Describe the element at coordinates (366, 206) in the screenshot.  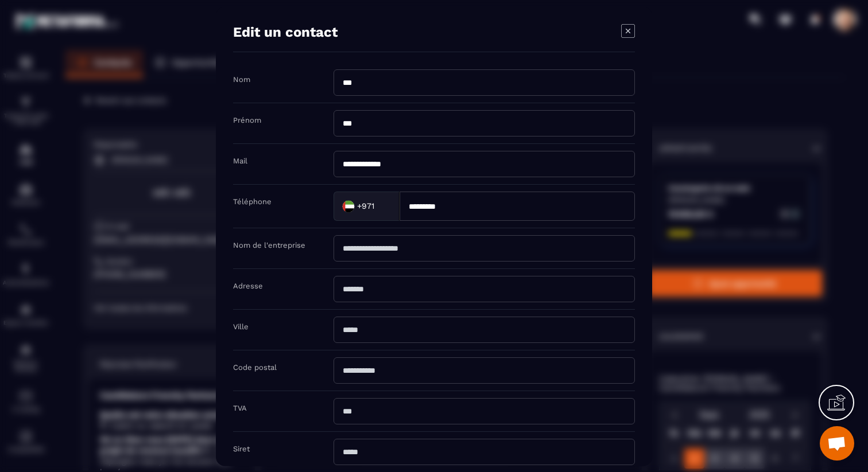
I see `div: Search for option` at that location.